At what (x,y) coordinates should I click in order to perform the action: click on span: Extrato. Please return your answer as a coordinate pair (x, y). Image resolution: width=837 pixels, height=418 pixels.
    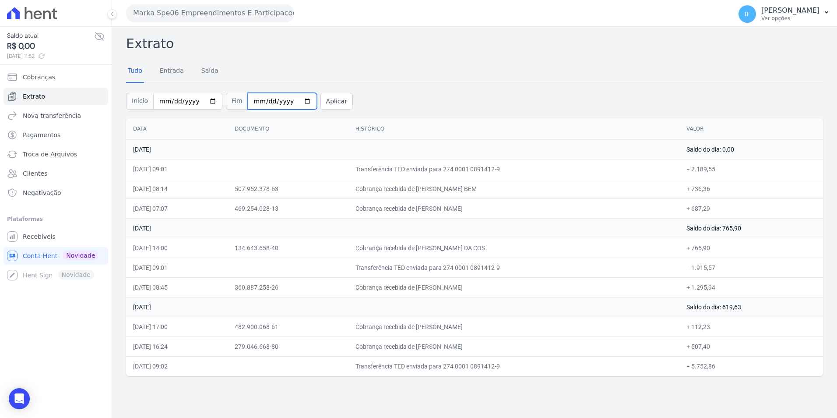
    Looking at the image, I should click on (34, 96).